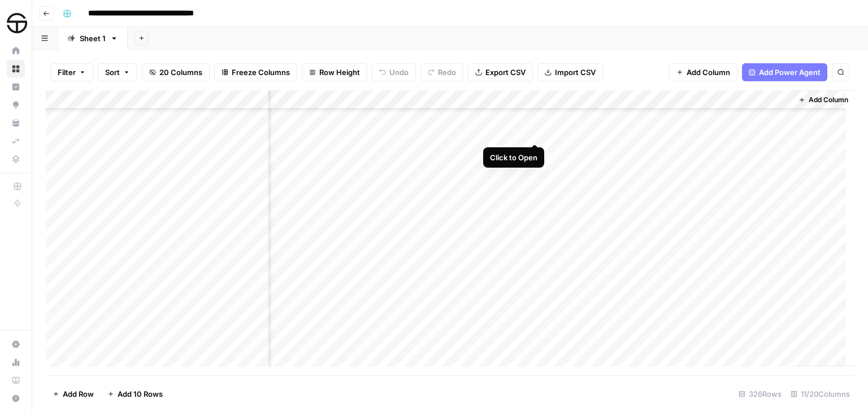  I want to click on button: Redo, so click(442, 72).